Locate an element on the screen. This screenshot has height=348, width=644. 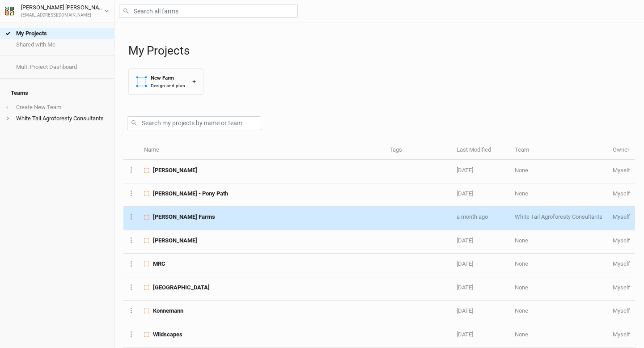
span: Dierking is located at coordinates (175, 241).